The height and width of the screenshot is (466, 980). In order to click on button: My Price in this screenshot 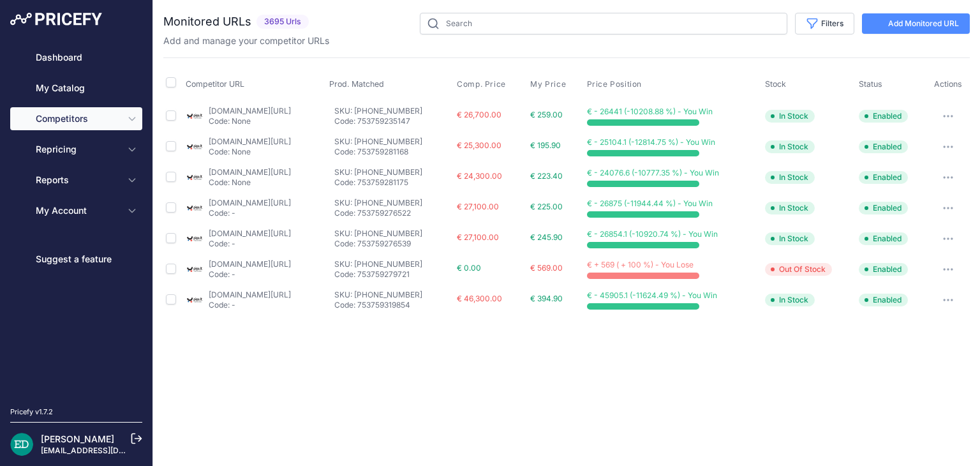, I will do `click(549, 84)`.